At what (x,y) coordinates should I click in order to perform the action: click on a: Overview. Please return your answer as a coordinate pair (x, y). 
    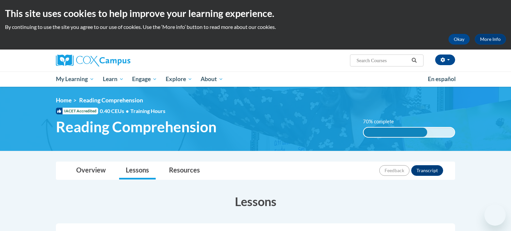
    Looking at the image, I should click on (91, 171).